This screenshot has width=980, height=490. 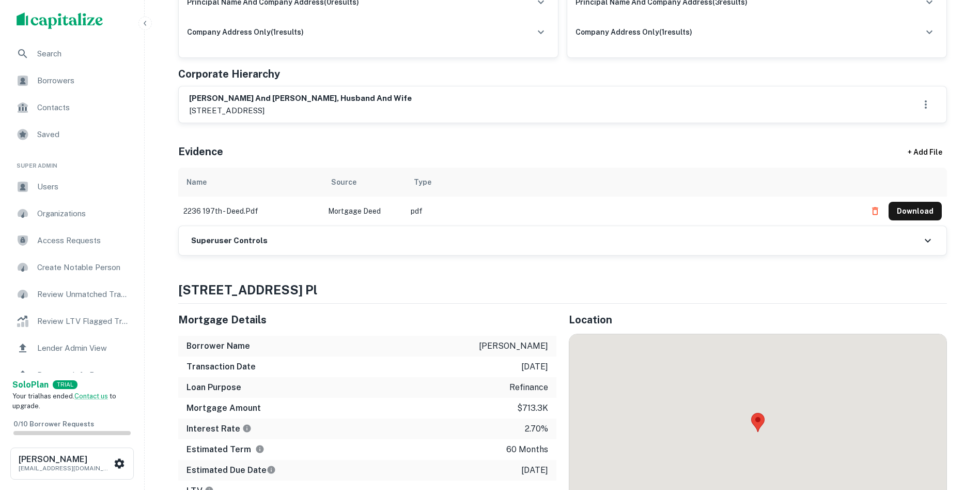 I want to click on div: Create Notable Person, so click(x=72, y=268).